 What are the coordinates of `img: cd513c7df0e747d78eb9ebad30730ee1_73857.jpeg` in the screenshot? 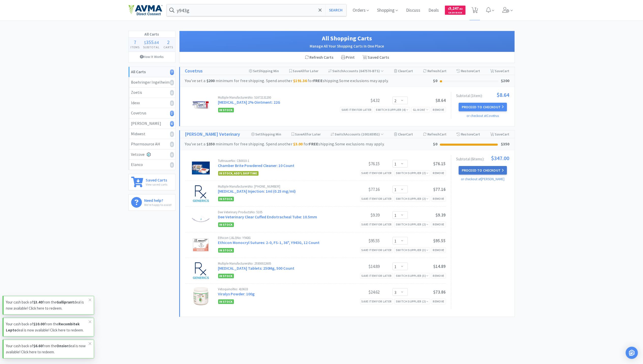 It's located at (201, 296).